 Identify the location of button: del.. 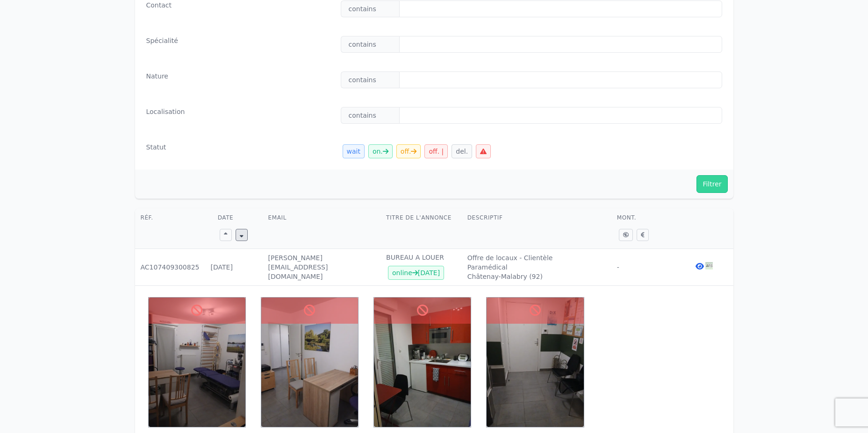
(462, 151).